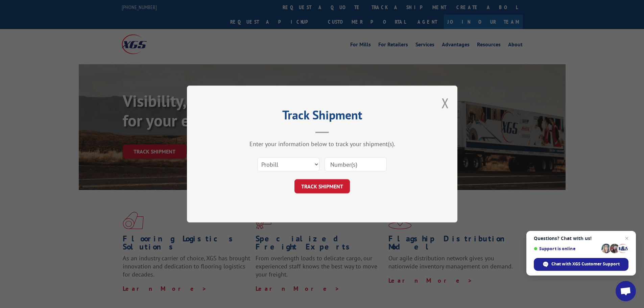 The image size is (644, 308). What do you see at coordinates (445, 103) in the screenshot?
I see `button: Close modal` at bounding box center [445, 103].